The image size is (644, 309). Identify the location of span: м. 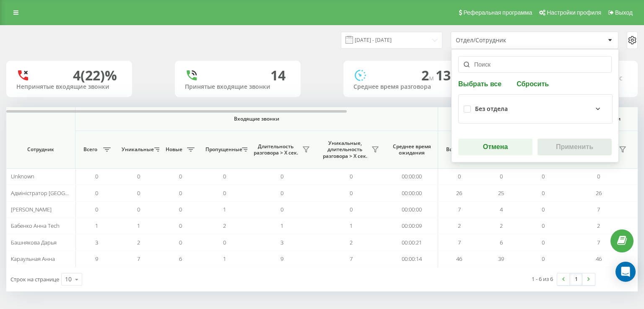
(432, 78).